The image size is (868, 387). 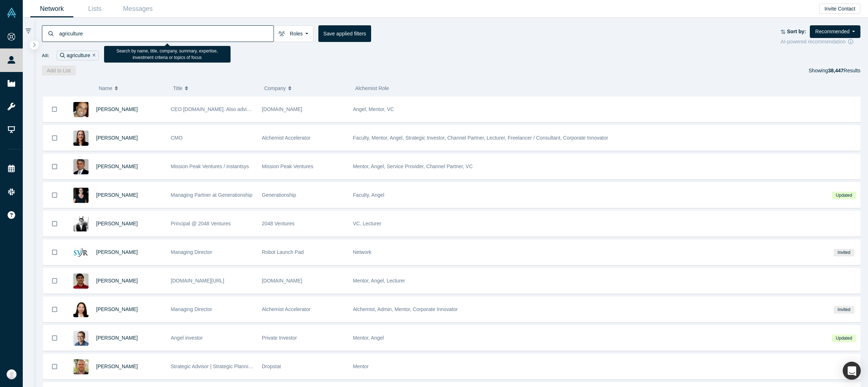 I want to click on span: Mentor, Angel, so click(x=369, y=338).